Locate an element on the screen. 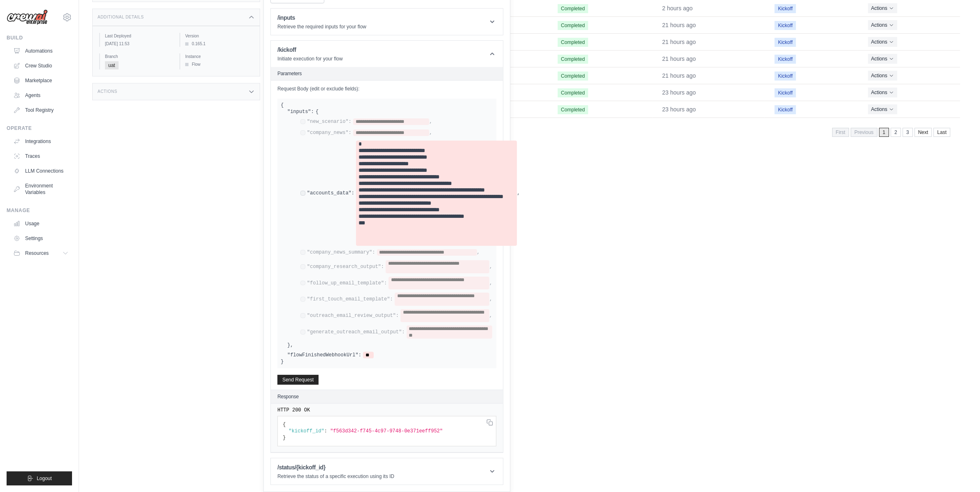 This screenshot has width=980, height=492. label: Instance is located at coordinates (219, 57).